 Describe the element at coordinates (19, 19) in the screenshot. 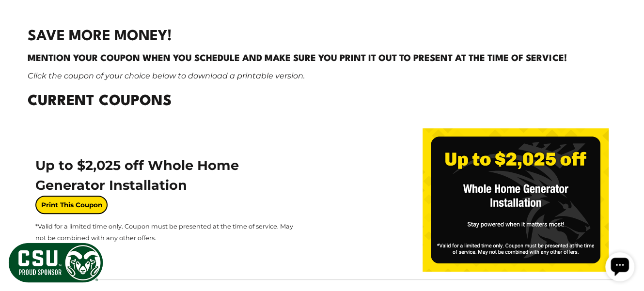

I see `div: Open chat widget` at that location.